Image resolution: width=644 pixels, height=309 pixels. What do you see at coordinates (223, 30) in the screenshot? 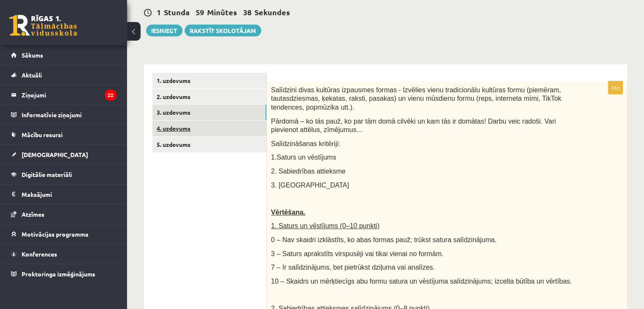
I see `a: Rakstīt skolotājam` at bounding box center [223, 30].